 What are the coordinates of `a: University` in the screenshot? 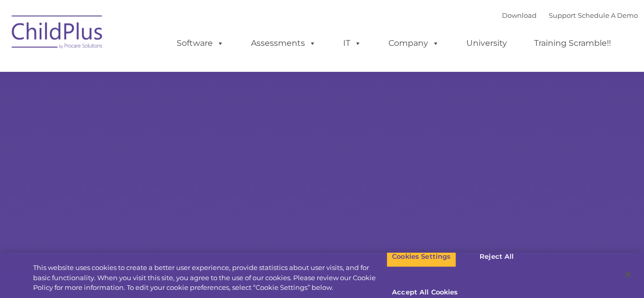 It's located at (487, 43).